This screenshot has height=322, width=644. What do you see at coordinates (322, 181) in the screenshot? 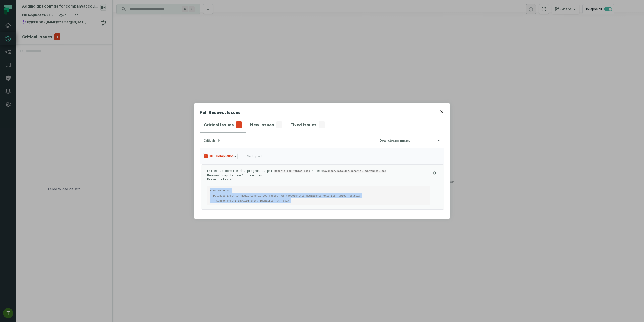
I see `div: criticals (1)Downstream Impact` at bounding box center [322, 181].